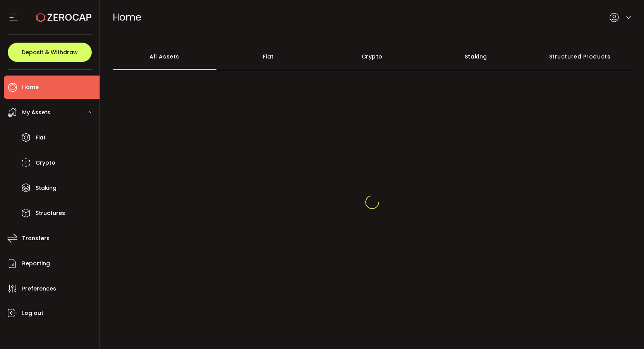 The height and width of the screenshot is (349, 644). What do you see at coordinates (579, 57) in the screenshot?
I see `div: Structured Products` at bounding box center [579, 57].